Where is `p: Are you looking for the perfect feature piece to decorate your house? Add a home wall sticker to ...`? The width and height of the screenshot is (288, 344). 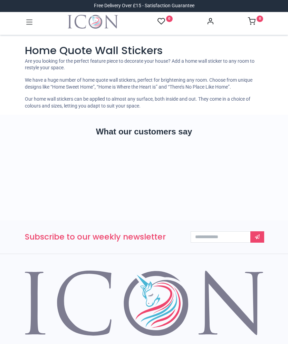 p: Are you looking for the perfect feature piece to decorate your house? Add a home wall sticker to ... is located at coordinates (144, 65).